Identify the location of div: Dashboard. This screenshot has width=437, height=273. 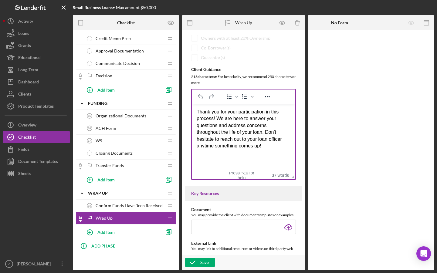
(29, 83).